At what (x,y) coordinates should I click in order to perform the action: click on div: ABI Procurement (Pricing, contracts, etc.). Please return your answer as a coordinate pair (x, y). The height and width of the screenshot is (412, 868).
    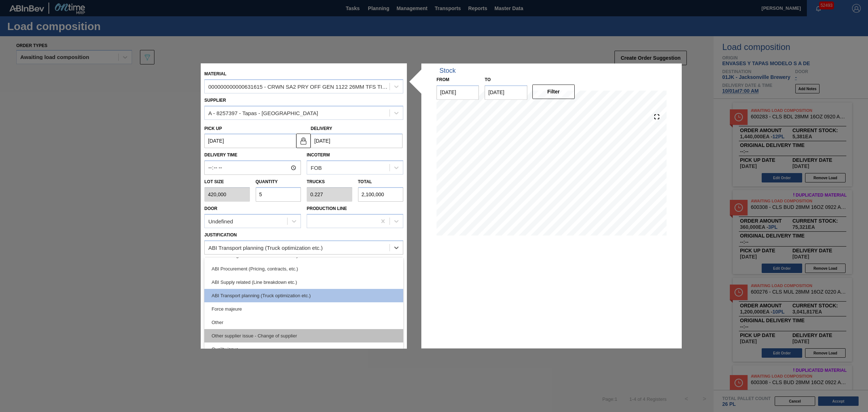
    Looking at the image, I should click on (304, 268).